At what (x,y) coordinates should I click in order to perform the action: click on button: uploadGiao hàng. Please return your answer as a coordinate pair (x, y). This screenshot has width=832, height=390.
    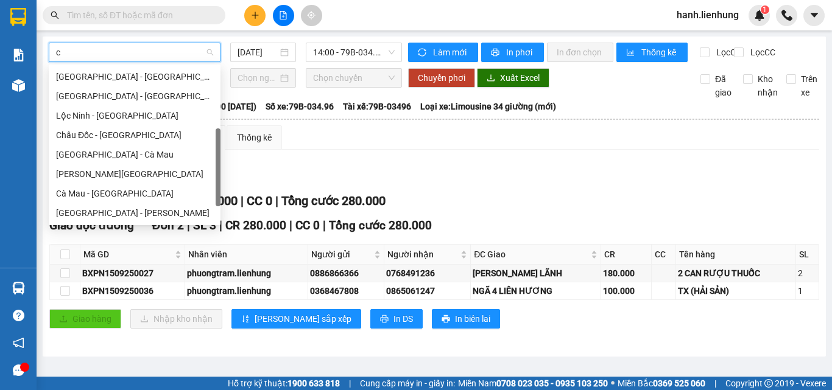
    Looking at the image, I should click on (85, 319).